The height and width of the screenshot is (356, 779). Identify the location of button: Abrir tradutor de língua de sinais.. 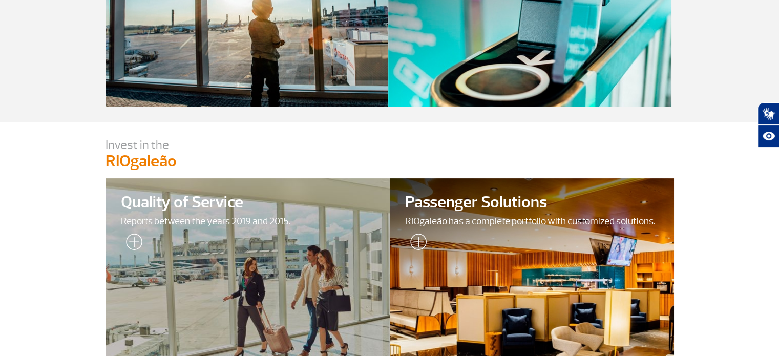
(769, 114).